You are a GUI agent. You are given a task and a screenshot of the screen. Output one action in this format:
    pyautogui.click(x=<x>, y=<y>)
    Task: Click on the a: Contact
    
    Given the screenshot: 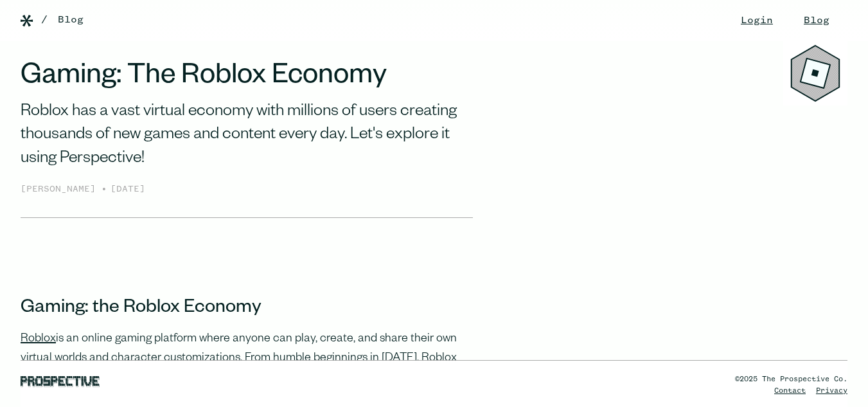 What is the action you would take?
    pyautogui.click(x=790, y=391)
    